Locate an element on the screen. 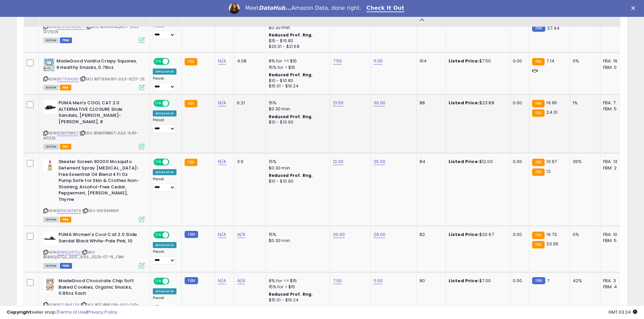 Image resolution: width=644 pixels, height=319 pixels. a: 29.00 is located at coordinates (380, 235).